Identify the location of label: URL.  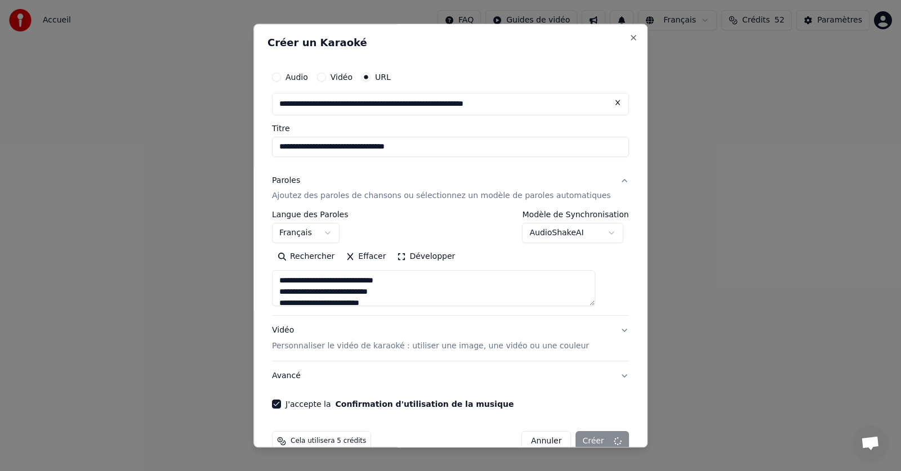
(383, 77).